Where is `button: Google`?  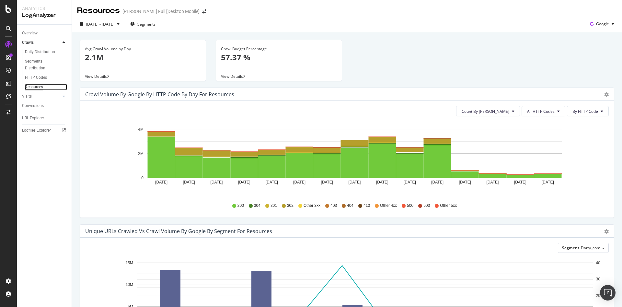
button: Google is located at coordinates (602, 24).